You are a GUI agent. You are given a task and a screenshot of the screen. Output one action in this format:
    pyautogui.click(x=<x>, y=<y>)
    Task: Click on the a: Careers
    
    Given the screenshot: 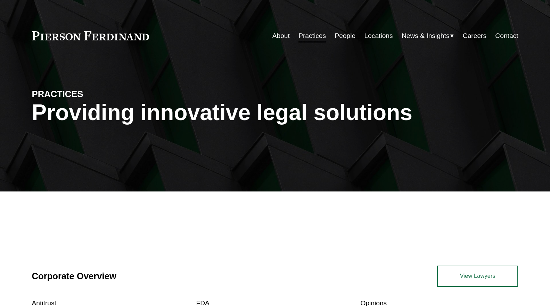 What is the action you would take?
    pyautogui.click(x=475, y=36)
    